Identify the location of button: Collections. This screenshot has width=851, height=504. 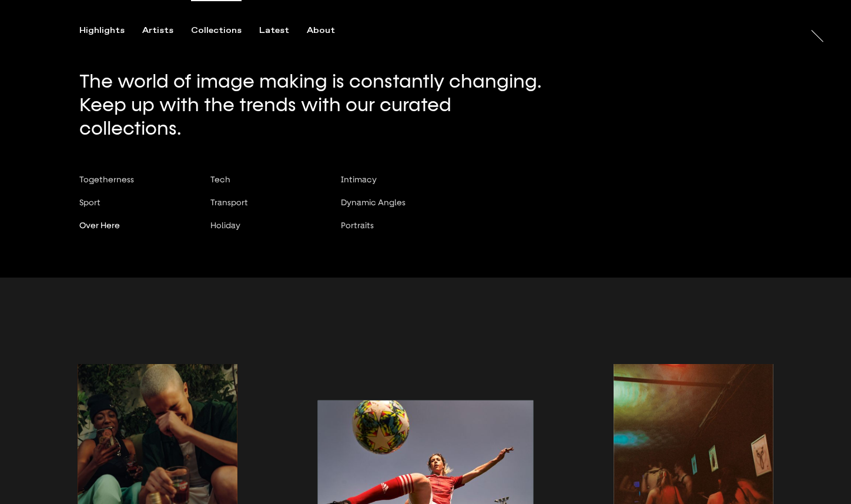
(225, 30).